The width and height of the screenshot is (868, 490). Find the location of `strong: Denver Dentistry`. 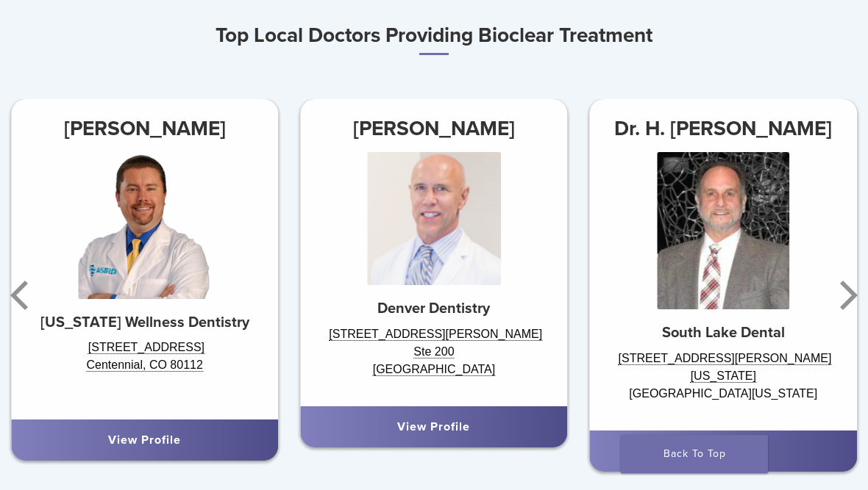

strong: Denver Dentistry is located at coordinates (433, 309).